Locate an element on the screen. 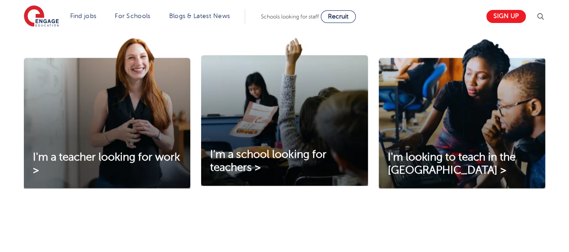 This screenshot has height=252, width=569. a: For Schools is located at coordinates (132, 16).